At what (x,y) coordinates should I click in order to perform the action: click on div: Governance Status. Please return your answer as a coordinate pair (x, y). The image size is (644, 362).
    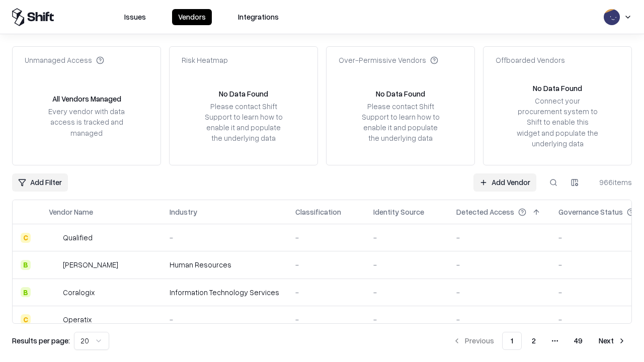
    Looking at the image, I should click on (591, 211).